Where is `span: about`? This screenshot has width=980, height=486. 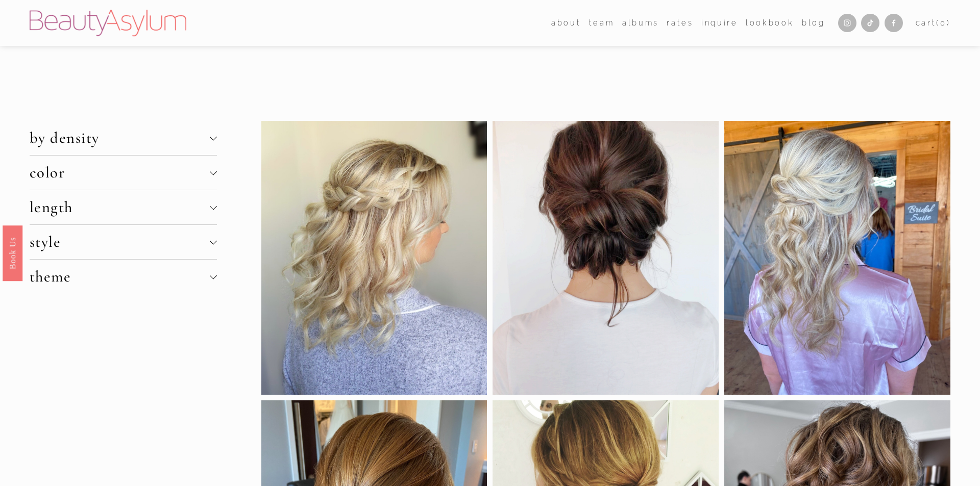 span: about is located at coordinates (566, 23).